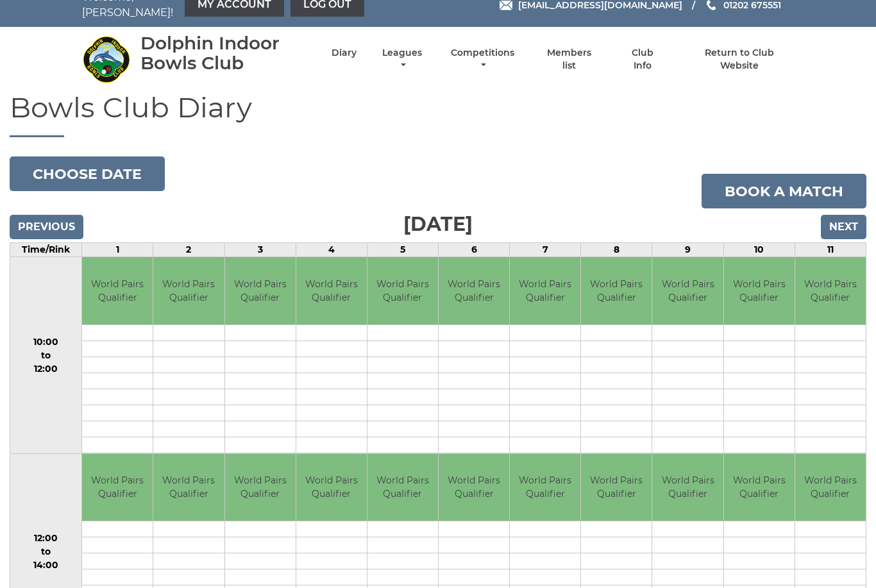 The height and width of the screenshot is (588, 876). I want to click on td: 8, so click(616, 251).